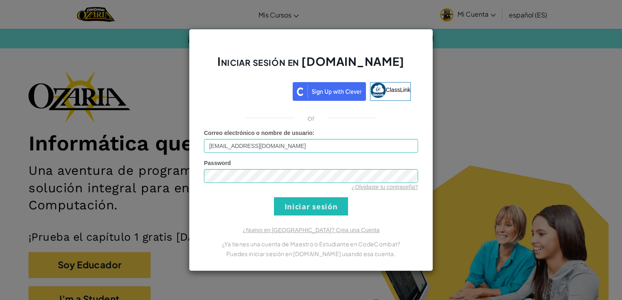 This screenshot has width=622, height=300. What do you see at coordinates (258, 133) in the screenshot?
I see `span: Correo electrónico o nombre de usuario` at bounding box center [258, 133].